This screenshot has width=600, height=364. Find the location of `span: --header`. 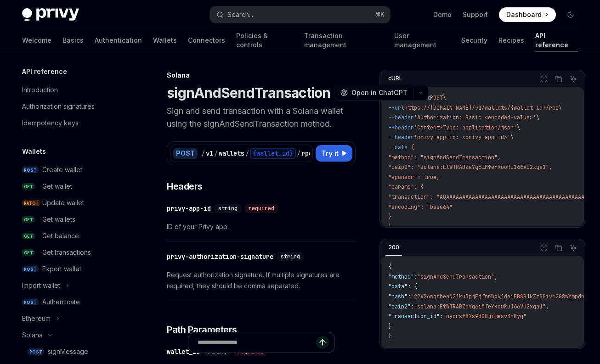

span: --header is located at coordinates (402, 137).